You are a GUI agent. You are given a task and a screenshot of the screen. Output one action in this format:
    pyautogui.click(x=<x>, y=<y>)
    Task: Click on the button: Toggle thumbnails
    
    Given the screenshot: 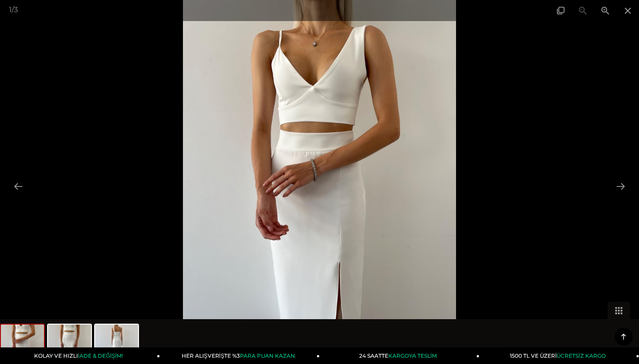 What is the action you would take?
    pyautogui.click(x=619, y=310)
    